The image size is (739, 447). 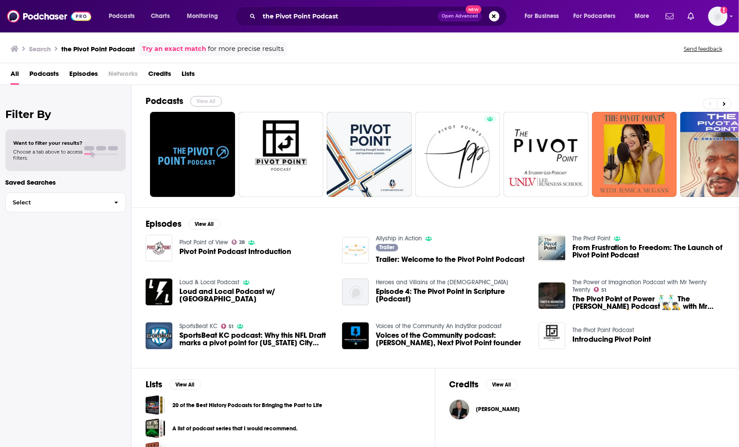 What do you see at coordinates (160, 16) in the screenshot?
I see `a: Charts` at bounding box center [160, 16].